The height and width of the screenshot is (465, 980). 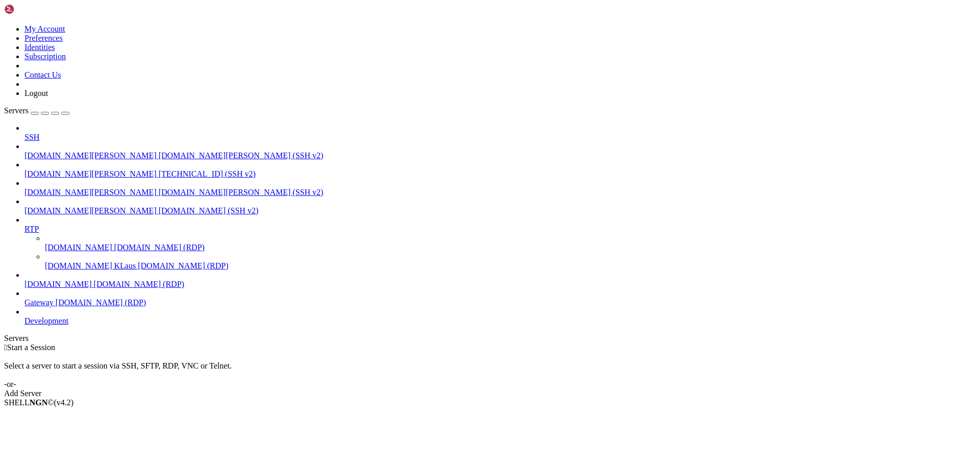 What do you see at coordinates (490, 394) in the screenshot?
I see `div: Add Server` at bounding box center [490, 394].